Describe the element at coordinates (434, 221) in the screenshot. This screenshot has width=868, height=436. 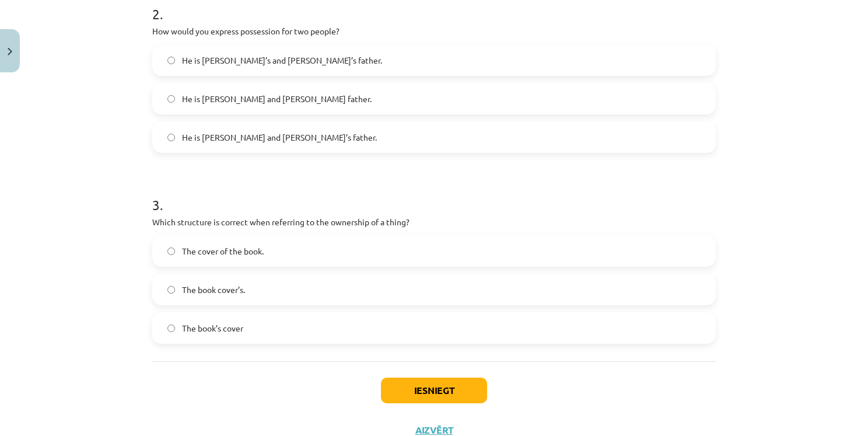
I see `p: Which structure is correct when referring to the ownership of a thing?` at that location.